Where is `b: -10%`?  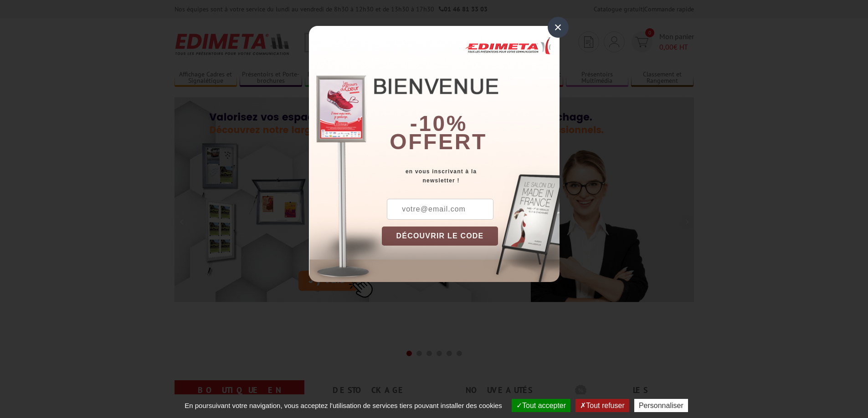 b: -10% is located at coordinates (438, 123).